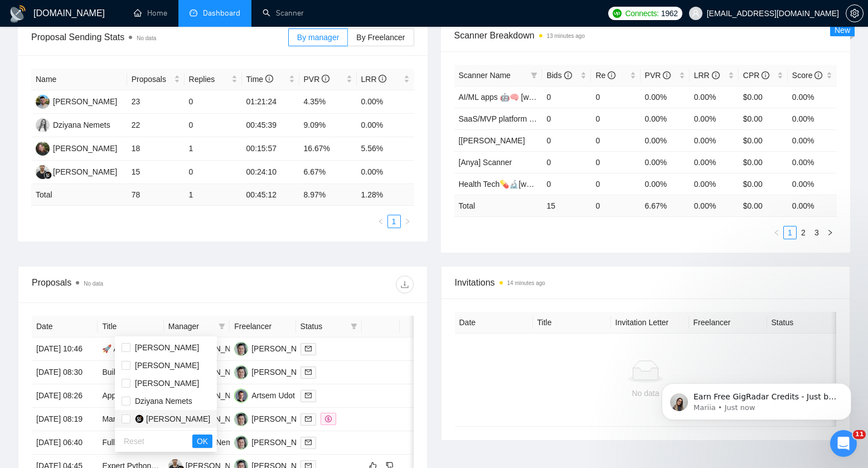 The image size is (868, 468). Describe the element at coordinates (271, 194) in the screenshot. I see `td: 00:45:12` at that location.